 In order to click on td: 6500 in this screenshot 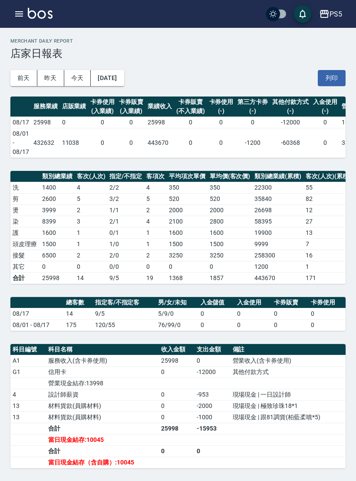, I will do `click(57, 255)`.